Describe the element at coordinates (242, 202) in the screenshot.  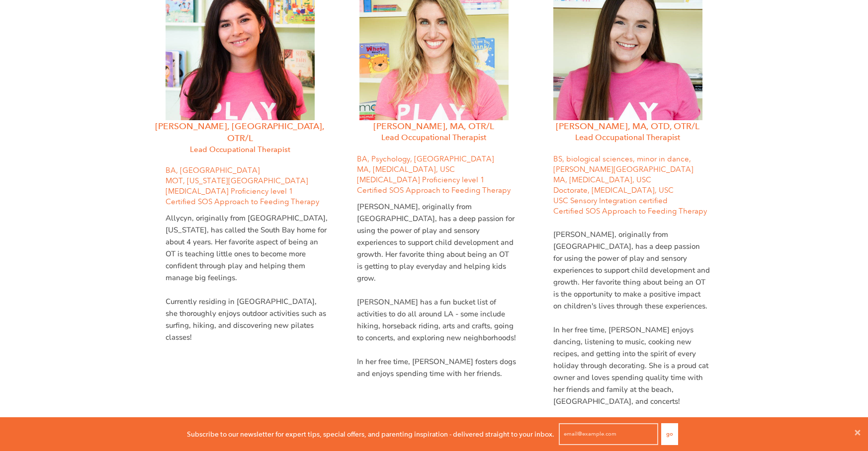
I see `span: Certified SOS Approach to Feeding Therapy` at that location.